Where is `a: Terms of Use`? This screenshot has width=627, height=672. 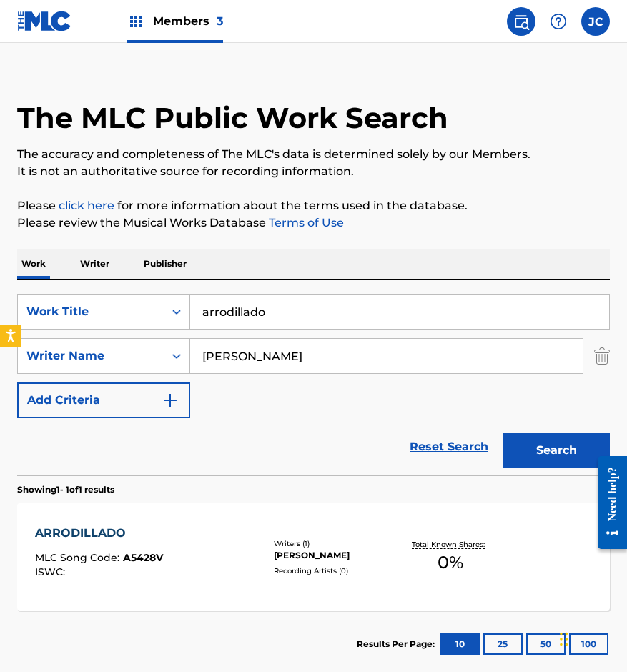
a: Terms of Use is located at coordinates (304, 223).